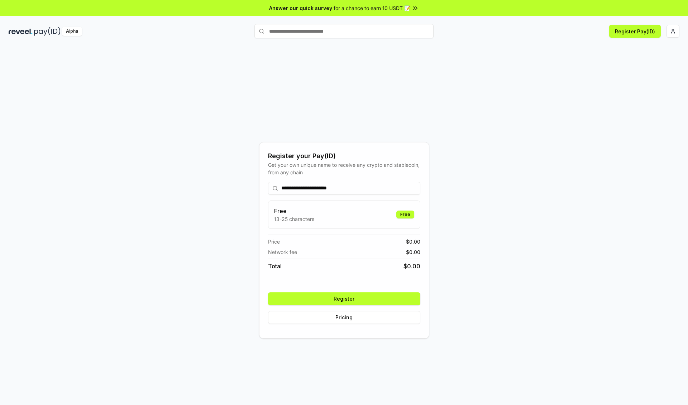  What do you see at coordinates (274, 241) in the screenshot?
I see `span: Price` at bounding box center [274, 241].